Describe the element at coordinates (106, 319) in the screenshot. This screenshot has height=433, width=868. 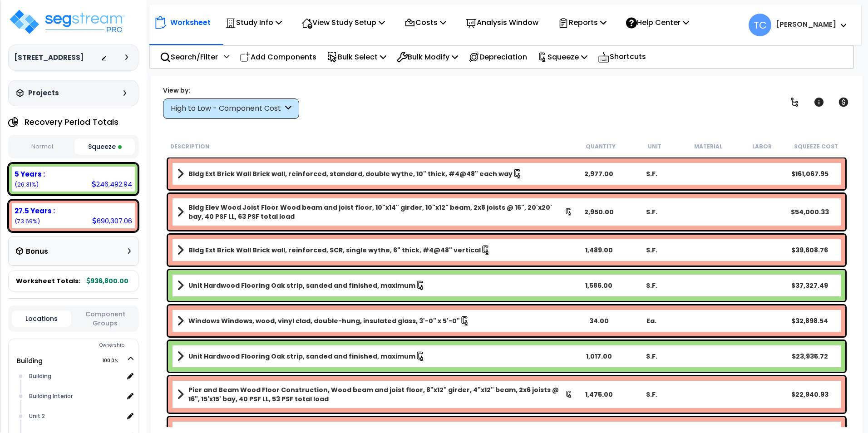
I see `button: Component Groups` at that location.